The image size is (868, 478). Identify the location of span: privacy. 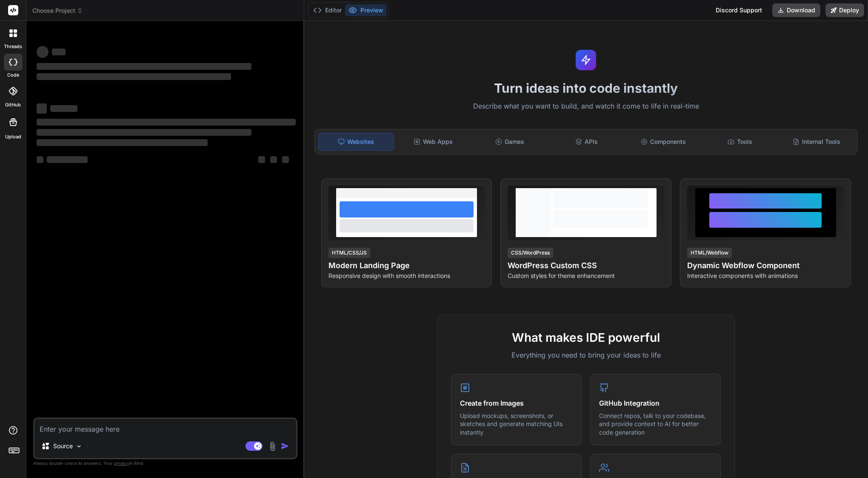
(122, 463).